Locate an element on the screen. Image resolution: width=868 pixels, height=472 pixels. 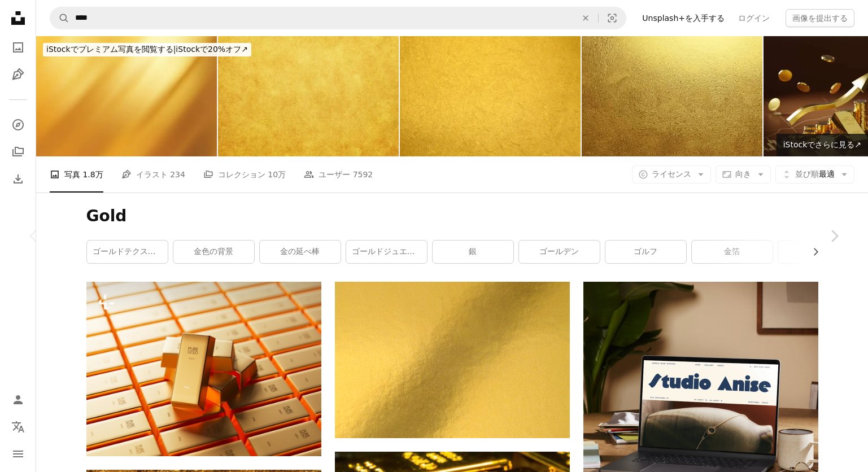
a: 探す is located at coordinates (18, 125).